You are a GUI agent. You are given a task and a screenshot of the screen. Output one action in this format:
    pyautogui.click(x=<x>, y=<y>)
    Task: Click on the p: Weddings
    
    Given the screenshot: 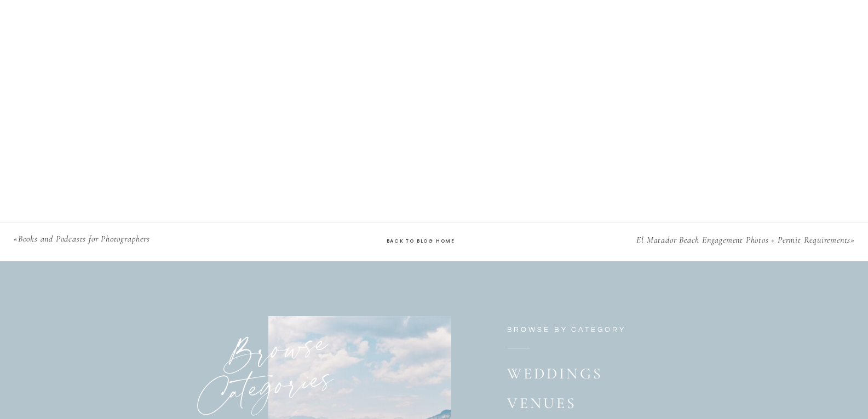 What is the action you would take?
    pyautogui.click(x=557, y=375)
    